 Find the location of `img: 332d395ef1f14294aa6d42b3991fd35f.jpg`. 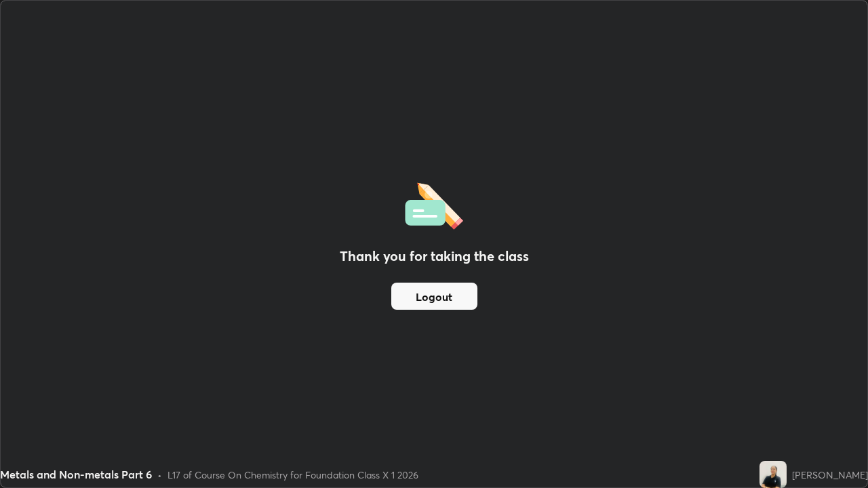

img: 332d395ef1f14294aa6d42b3991fd35f.jpg is located at coordinates (773, 475).